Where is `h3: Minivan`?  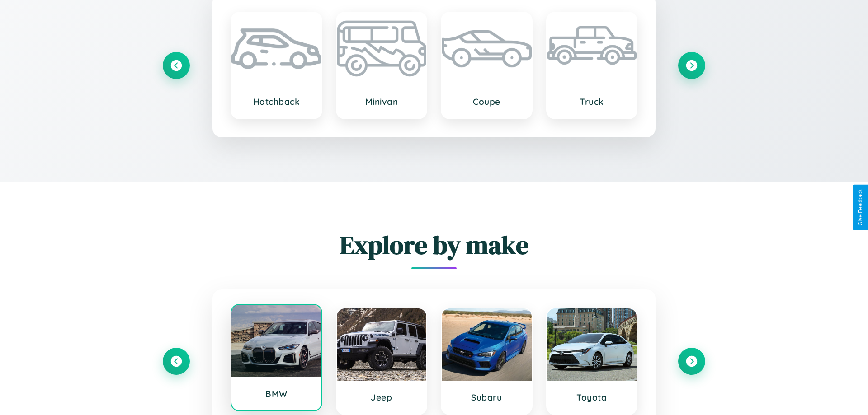 h3: Minivan is located at coordinates (382, 102).